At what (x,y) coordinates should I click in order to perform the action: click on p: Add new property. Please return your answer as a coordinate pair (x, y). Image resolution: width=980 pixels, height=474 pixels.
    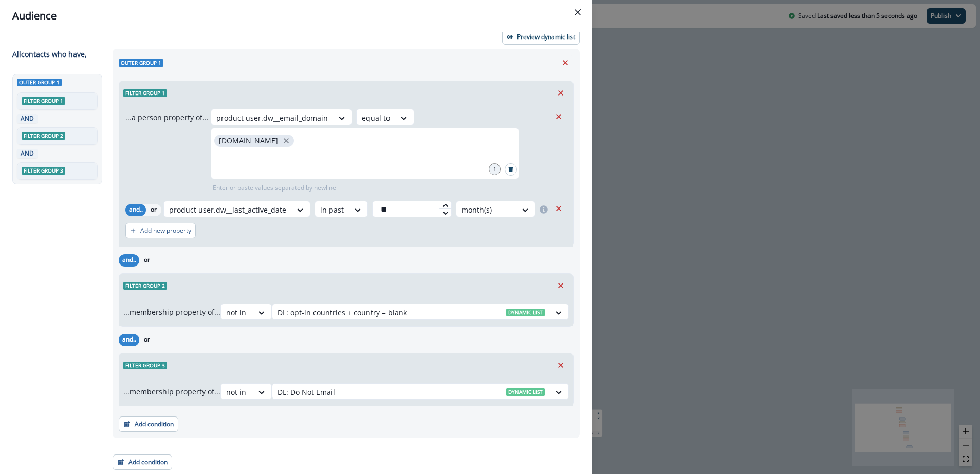
    Looking at the image, I should click on (165, 231).